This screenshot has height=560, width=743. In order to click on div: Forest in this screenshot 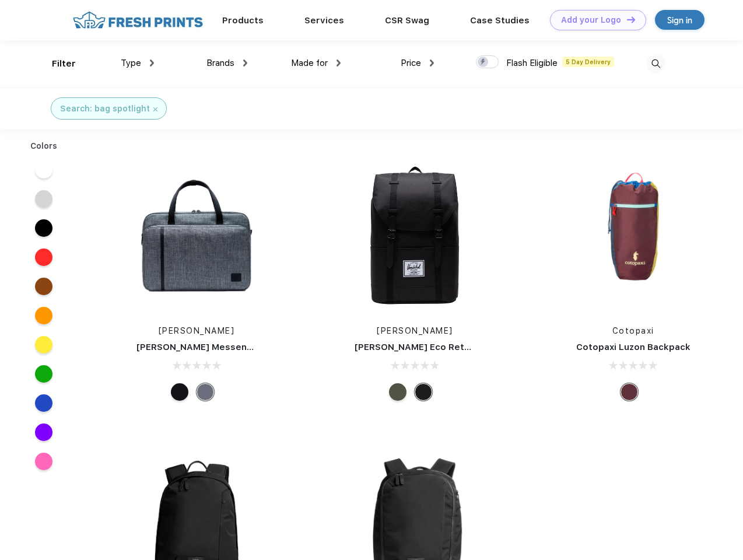, I will do `click(398, 392)`.